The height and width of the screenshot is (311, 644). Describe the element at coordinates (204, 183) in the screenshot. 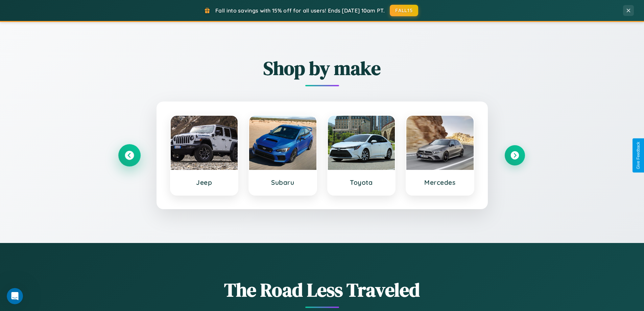

I see `h3: Jeep` at that location.